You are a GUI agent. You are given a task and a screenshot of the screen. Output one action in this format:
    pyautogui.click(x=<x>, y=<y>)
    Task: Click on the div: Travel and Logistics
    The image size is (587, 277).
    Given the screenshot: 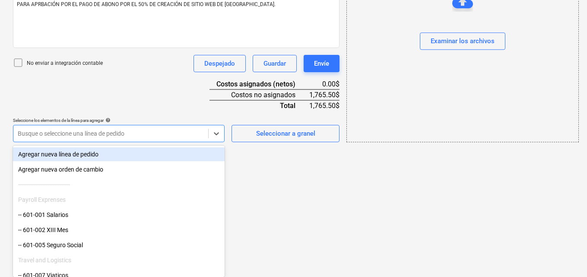 What is the action you would take?
    pyautogui.click(x=119, y=260)
    